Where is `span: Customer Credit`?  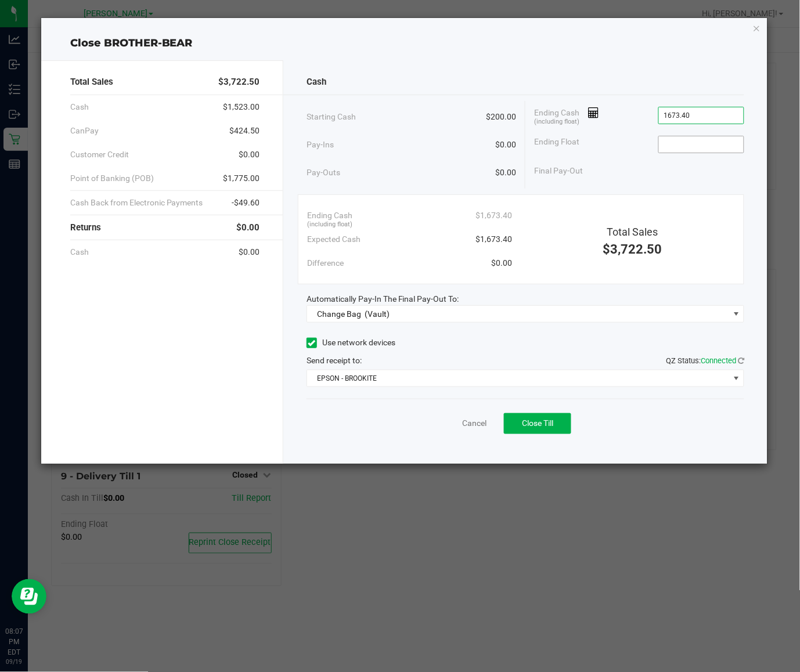
span: Customer Credit is located at coordinates (99, 154).